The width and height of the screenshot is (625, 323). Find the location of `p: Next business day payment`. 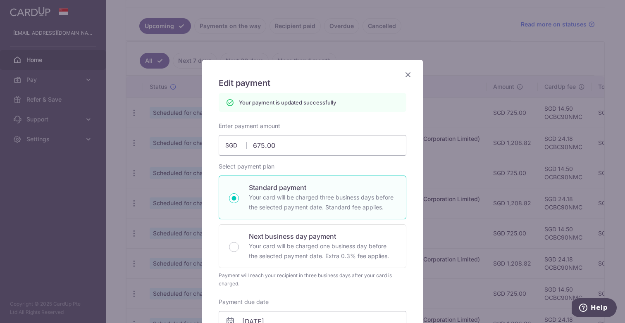

p: Next business day payment is located at coordinates (322, 236).